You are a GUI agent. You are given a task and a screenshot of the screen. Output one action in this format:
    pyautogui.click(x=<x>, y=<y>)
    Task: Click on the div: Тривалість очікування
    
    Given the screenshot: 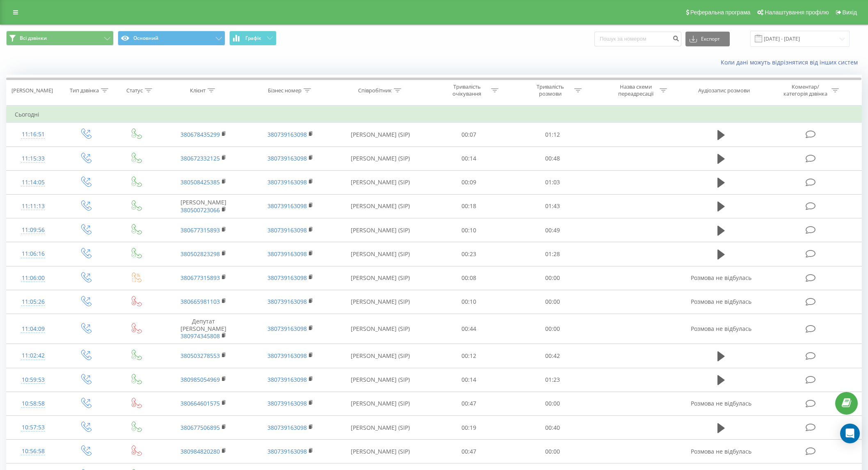 What is the action you would take?
    pyautogui.click(x=467, y=91)
    